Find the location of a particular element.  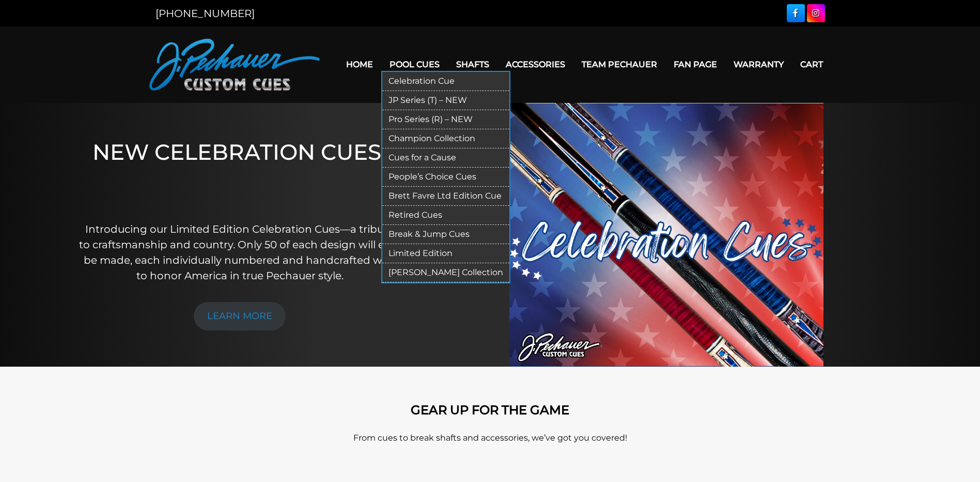

a: Brett Favre Ltd Edition Cue is located at coordinates (446, 196).